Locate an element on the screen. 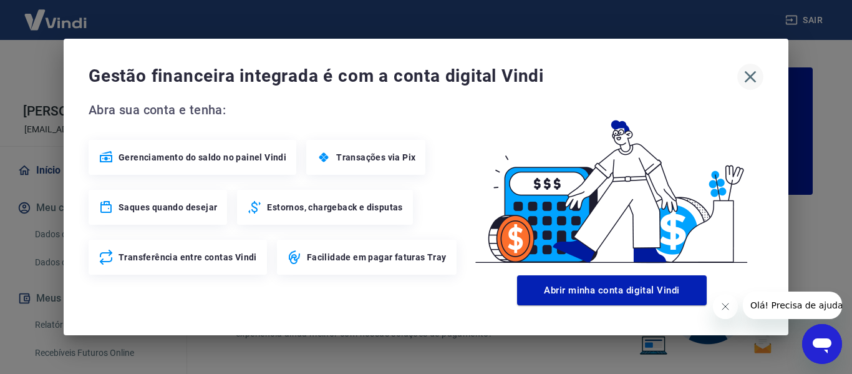 The image size is (852, 374). span: Facilidade em pagar faturas Tray is located at coordinates (377, 257).